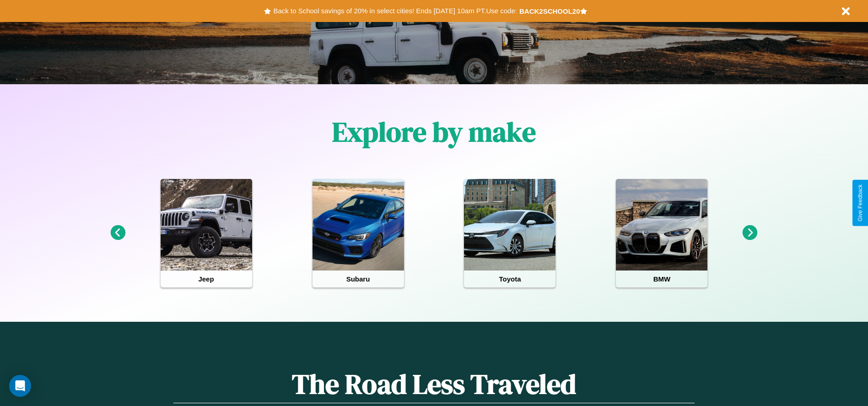 The image size is (868, 406). I want to click on h1: Explore by make, so click(434, 132).